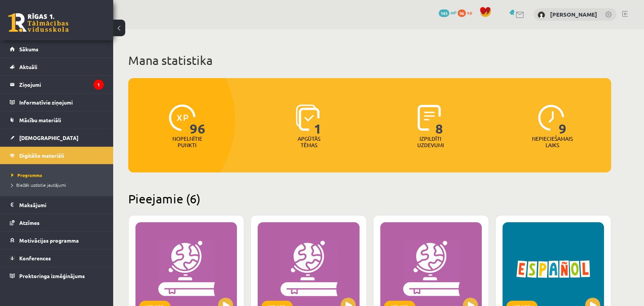 The height and width of the screenshot is (306, 644). I want to click on a: Konferences, so click(57, 259).